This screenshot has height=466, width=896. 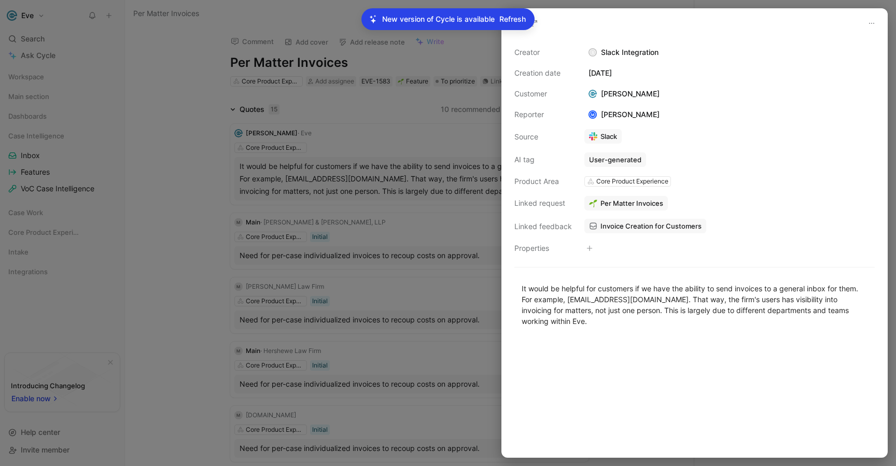 I want to click on div: Core Product Experience, so click(x=632, y=181).